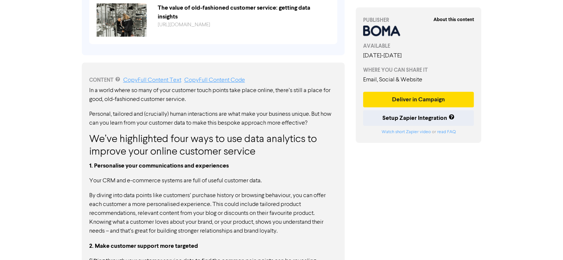 Image resolution: width=563 pixels, height=260 pixels. Describe the element at coordinates (446, 132) in the screenshot. I see `a: read FAQ` at that location.